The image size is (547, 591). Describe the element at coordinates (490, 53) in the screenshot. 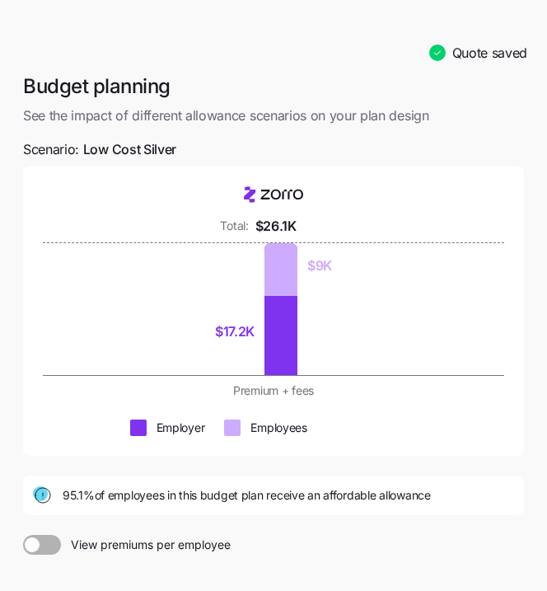

I see `span: Quote saved` at that location.